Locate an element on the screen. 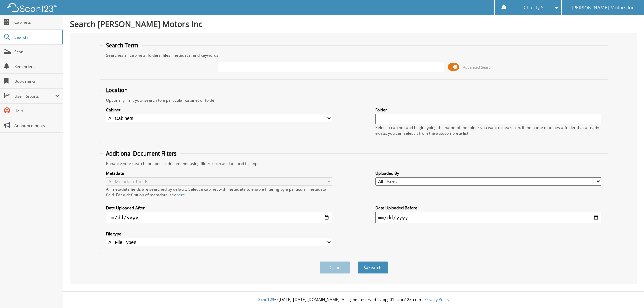 The image size is (644, 308). span: Scan123 is located at coordinates (267, 299).